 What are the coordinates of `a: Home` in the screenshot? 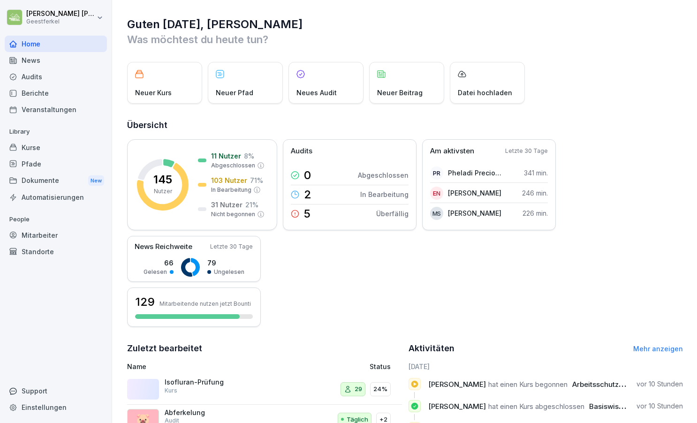 It's located at (56, 44).